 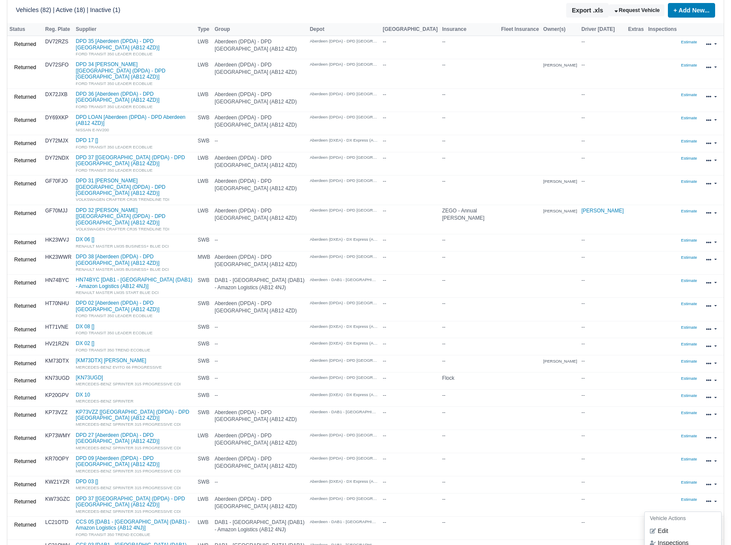 What do you see at coordinates (57, 482) in the screenshot?
I see `strong: KW21YZR` at bounding box center [57, 482].